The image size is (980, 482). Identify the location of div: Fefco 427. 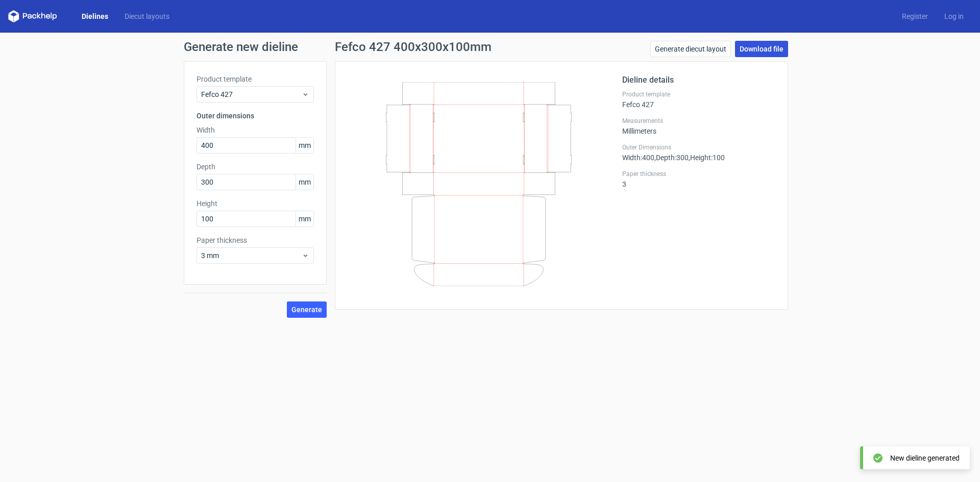
(699, 99).